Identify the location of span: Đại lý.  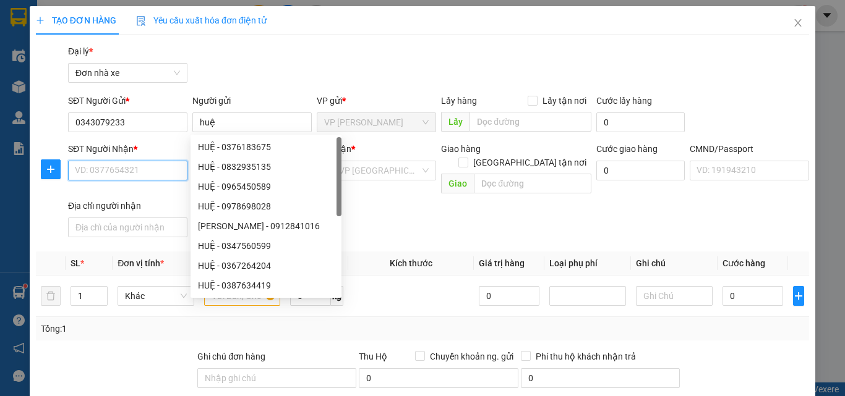
(80, 51).